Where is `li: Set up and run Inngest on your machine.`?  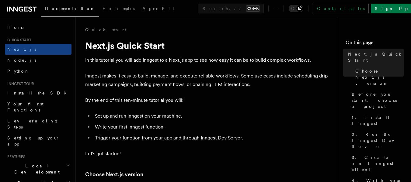
li: Set up and run Inngest on your machine. is located at coordinates (211, 116).